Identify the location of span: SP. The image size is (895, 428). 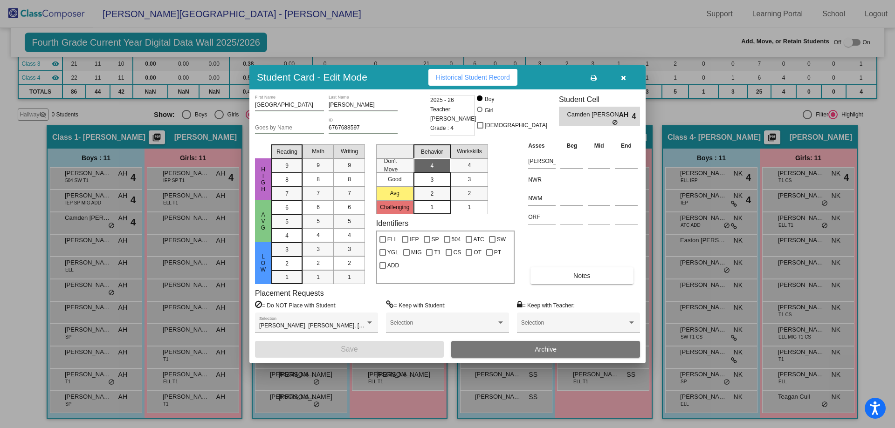
(435, 240).